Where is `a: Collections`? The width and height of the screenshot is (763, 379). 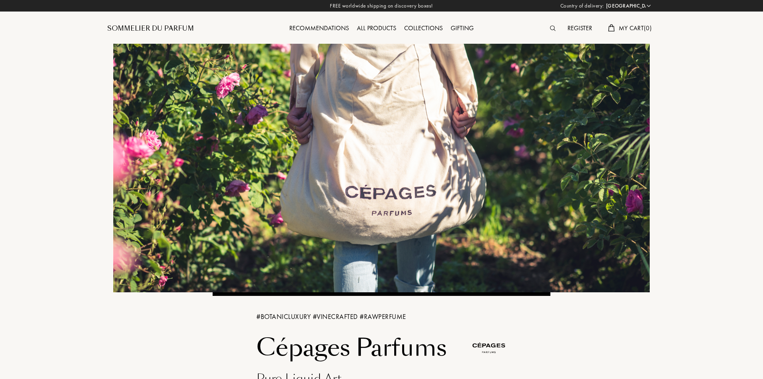
a: Collections is located at coordinates (423, 28).